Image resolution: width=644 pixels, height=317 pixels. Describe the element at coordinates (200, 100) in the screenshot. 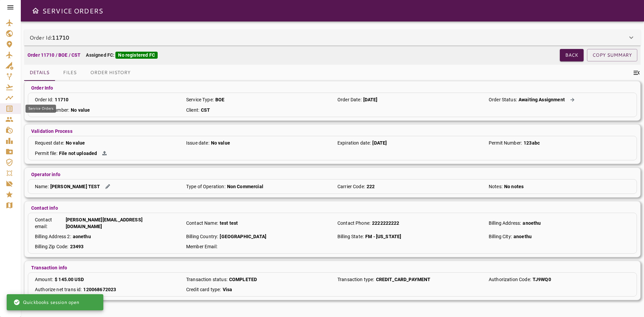

I see `p: Service Type :` at that location.